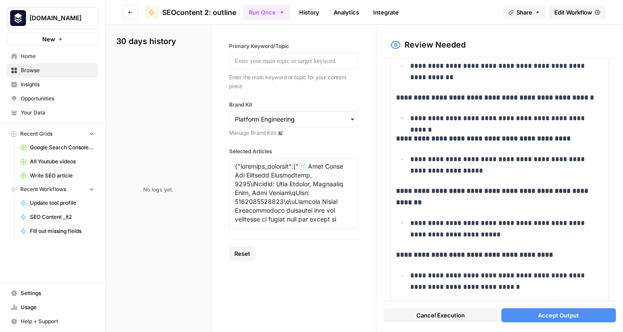  What do you see at coordinates (52, 18) in the screenshot?
I see `button: Workspace: Platformengineering.org` at bounding box center [52, 18].